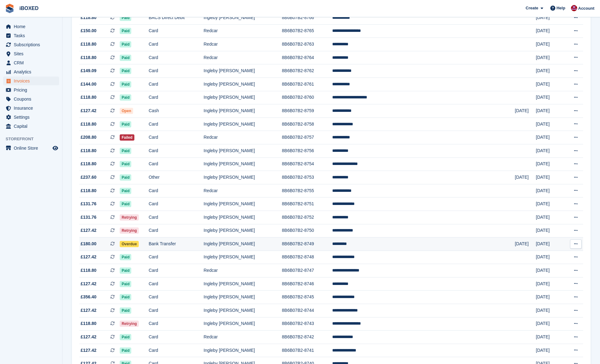 The image size is (600, 364). I want to click on td: 8B6B07B2-8752, so click(307, 217).